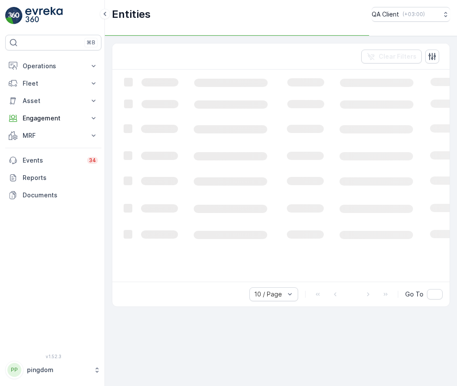 The image size is (457, 386). What do you see at coordinates (91, 43) in the screenshot?
I see `p: ⌘B` at bounding box center [91, 43].